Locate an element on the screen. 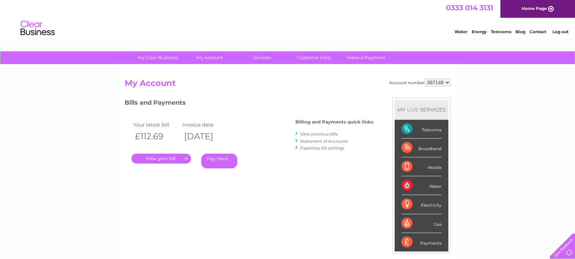 This screenshot has height=259, width=575. h3: Bills and Payments is located at coordinates (249, 104).